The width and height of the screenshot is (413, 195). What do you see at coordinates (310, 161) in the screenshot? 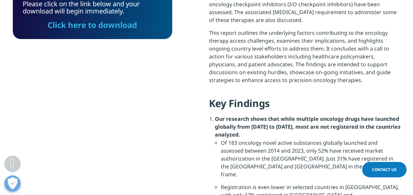
I see `li: Of 183 oncology novel active substances globally launched and assessed between 2014 and 2023, onl...` at bounding box center [310, 161].